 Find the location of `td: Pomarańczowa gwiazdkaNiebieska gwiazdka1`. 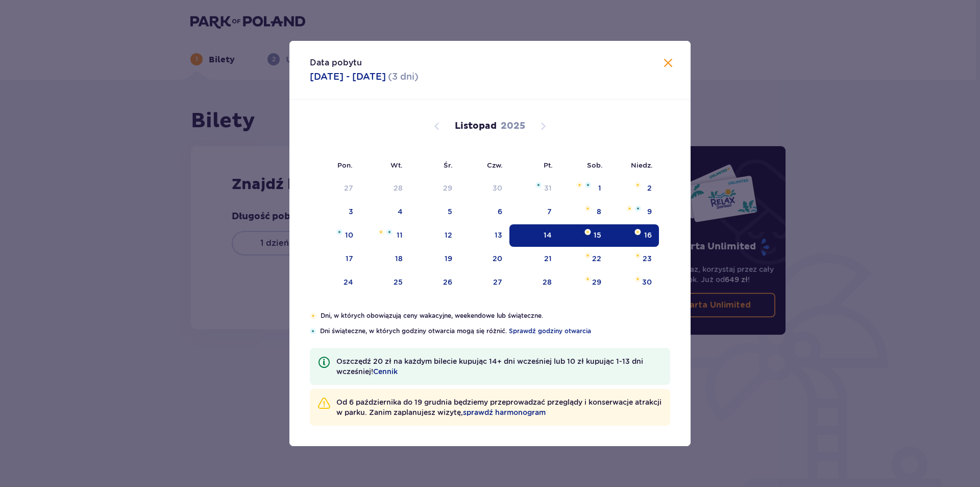

td: Pomarańczowa gwiazdkaNiebieska gwiazdka1 is located at coordinates (583, 188).